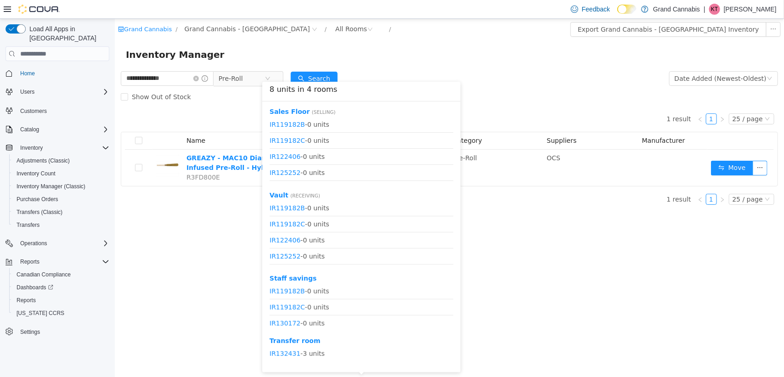 This screenshot has height=377, width=784. Describe the element at coordinates (170, 237) in the screenshot. I see `a: IR125252` at that location.